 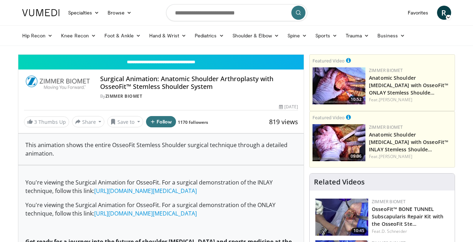 What do you see at coordinates (161, 122) in the screenshot?
I see `button: Follow` at bounding box center [161, 122].